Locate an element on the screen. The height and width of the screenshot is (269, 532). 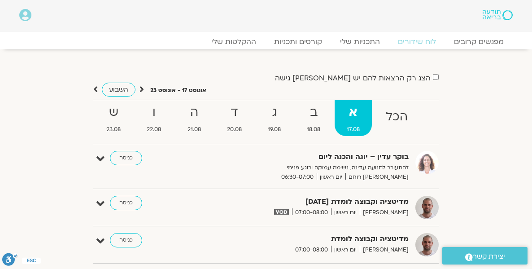
strong: ג is located at coordinates (274, 112).